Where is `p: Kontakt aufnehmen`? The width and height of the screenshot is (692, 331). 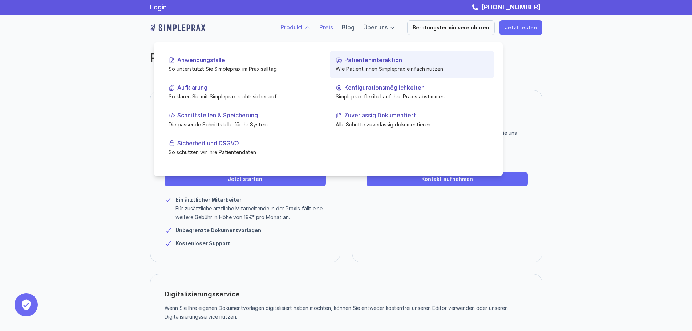 p: Kontakt aufnehmen is located at coordinates (447, 179).